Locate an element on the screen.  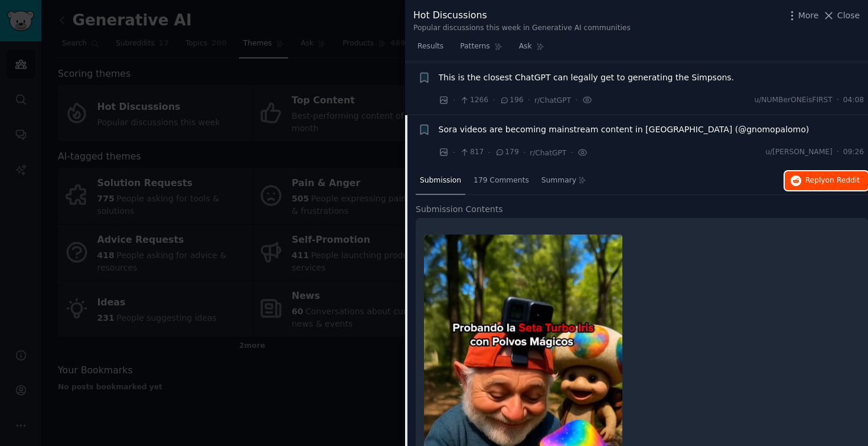
span: Patterns is located at coordinates (475, 47).